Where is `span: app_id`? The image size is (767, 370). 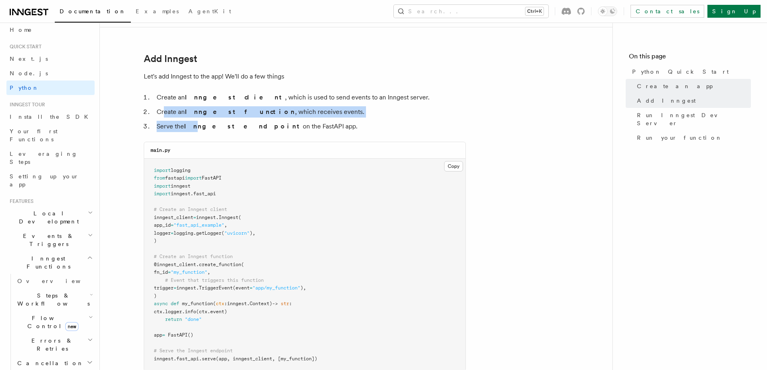
span: app_id is located at coordinates (162, 225).